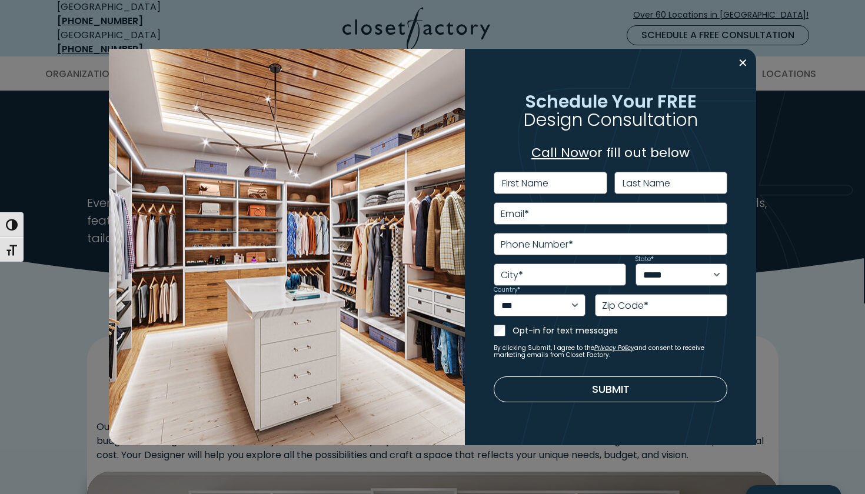 The image size is (865, 494). Describe the element at coordinates (611, 101) in the screenshot. I see `span: Schedule Your FREE` at that location.